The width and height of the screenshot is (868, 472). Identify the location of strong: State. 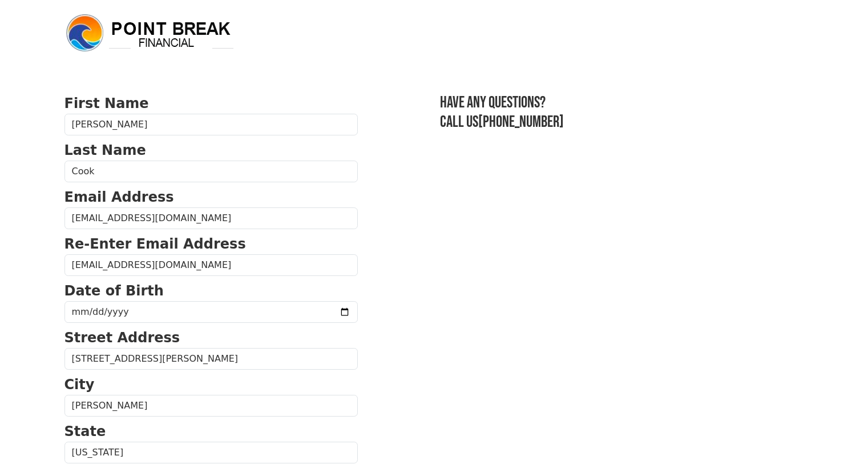
(85, 431).